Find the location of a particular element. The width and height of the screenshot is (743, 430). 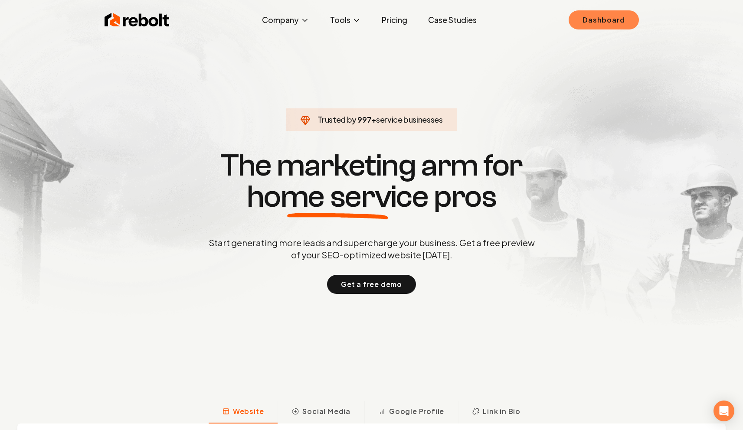

a: Case Studies is located at coordinates (453, 20).